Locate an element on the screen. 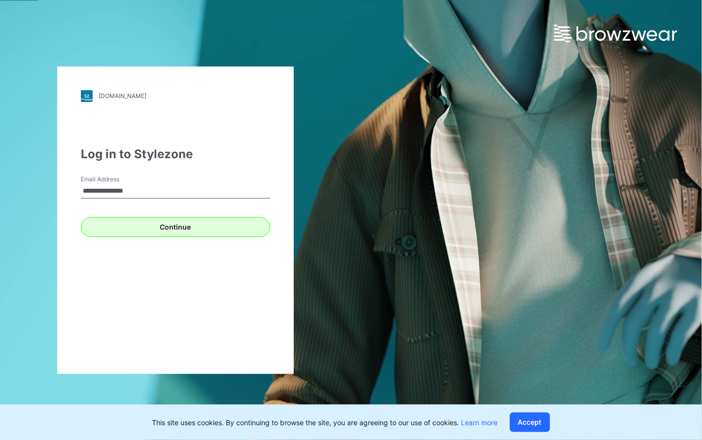 This screenshot has height=440, width=702. div: Log in to Stylezone is located at coordinates (175, 154).